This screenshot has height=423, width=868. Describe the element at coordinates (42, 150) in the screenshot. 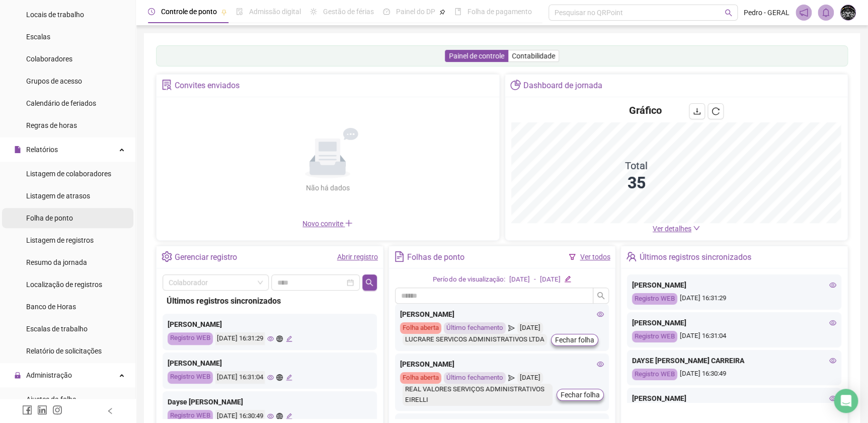

I see `span: Relatórios` at that location.